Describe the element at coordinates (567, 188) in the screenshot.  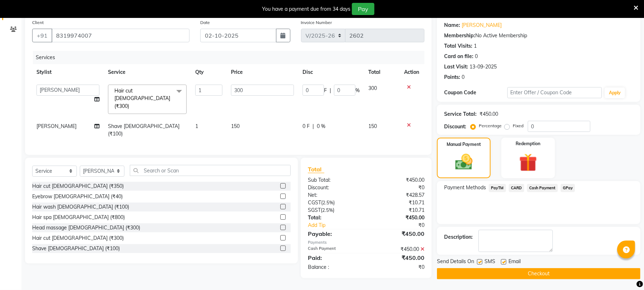
I see `span: GPay` at that location.